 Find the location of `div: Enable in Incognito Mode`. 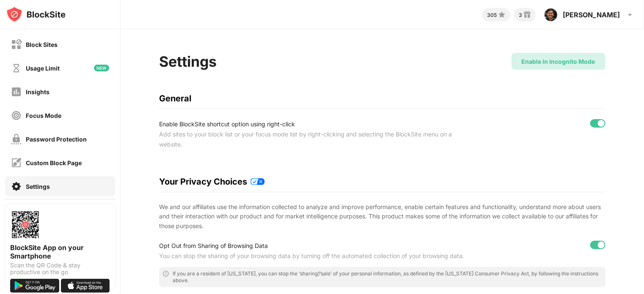

div: Enable in Incognito Mode is located at coordinates (559, 62).